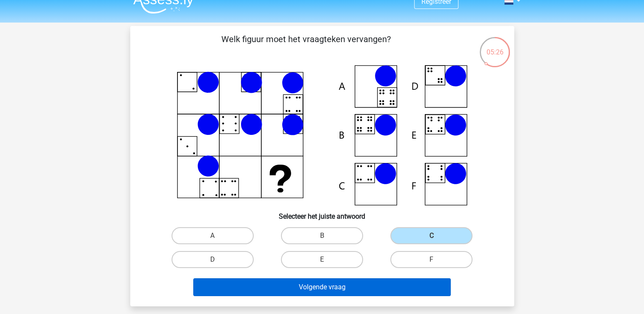  Describe the element at coordinates (431, 260) in the screenshot. I see `label: F` at that location.